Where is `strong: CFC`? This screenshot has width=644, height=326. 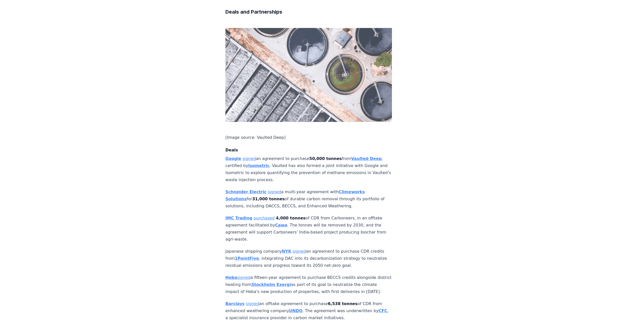 strong: CFC is located at coordinates (383, 310).